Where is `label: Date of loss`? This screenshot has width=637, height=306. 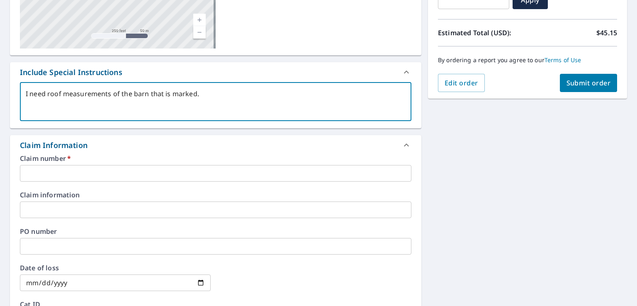 label: Date of loss is located at coordinates (115, 268).